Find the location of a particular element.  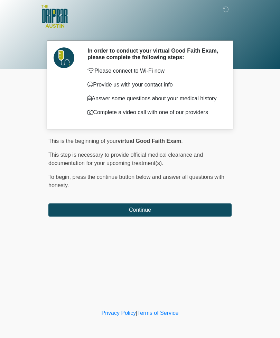

span: To begin, is located at coordinates (60, 177).